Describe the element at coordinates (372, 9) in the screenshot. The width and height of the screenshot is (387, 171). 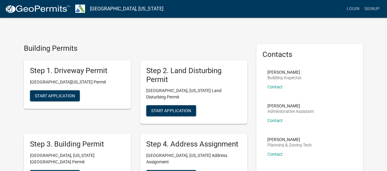
I see `a: Signup` at that location.